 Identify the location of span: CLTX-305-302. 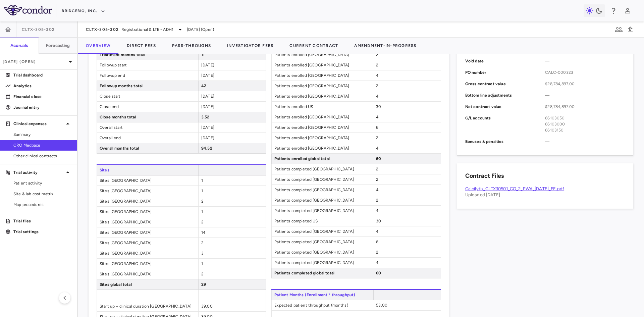
(38, 30).